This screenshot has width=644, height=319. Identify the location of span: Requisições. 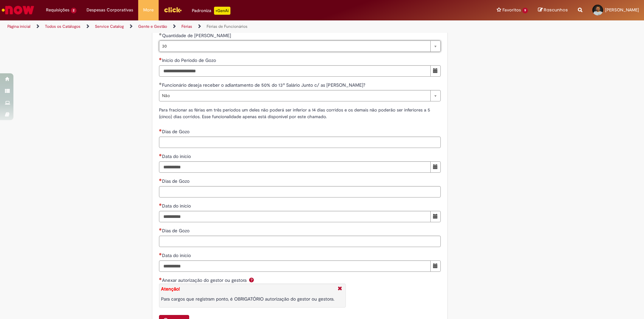
(58, 10).